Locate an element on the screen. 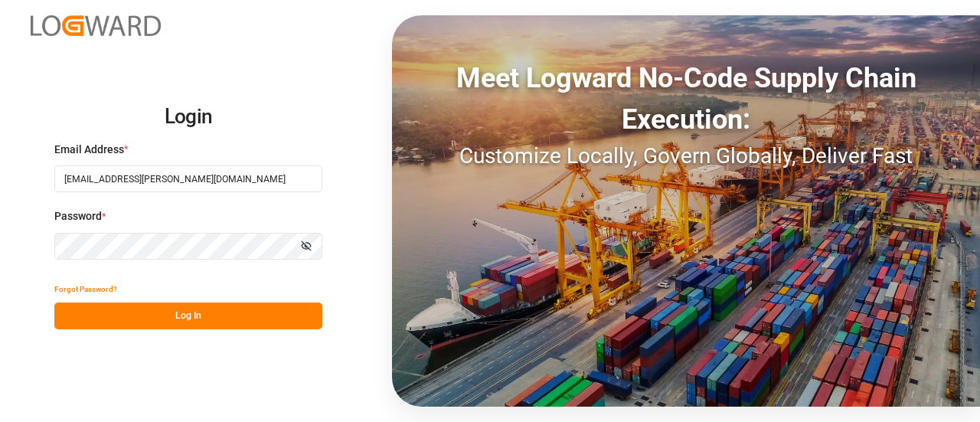 Image resolution: width=980 pixels, height=422 pixels. input: Enter your email is located at coordinates (188, 179).